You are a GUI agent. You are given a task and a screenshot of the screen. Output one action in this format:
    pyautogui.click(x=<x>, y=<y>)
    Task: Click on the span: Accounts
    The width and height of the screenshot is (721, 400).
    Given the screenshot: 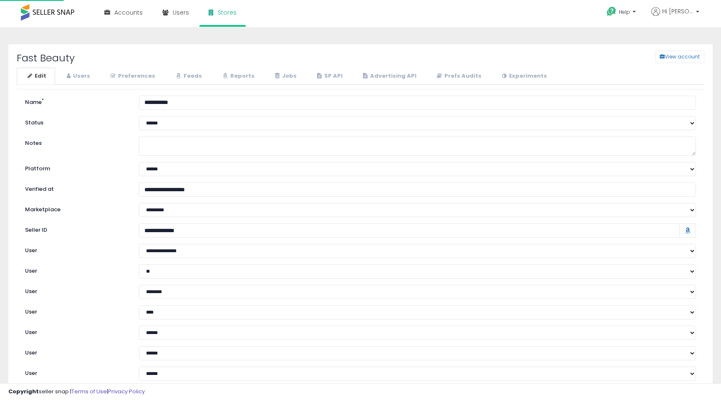 What is the action you would take?
    pyautogui.click(x=129, y=13)
    